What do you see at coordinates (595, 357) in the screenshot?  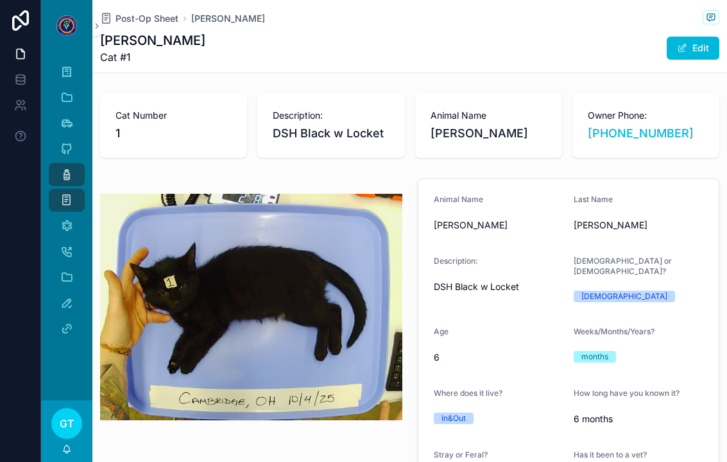 I see `div: months` at bounding box center [595, 357].